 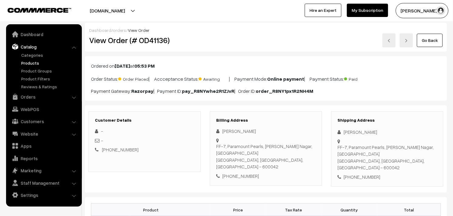 I want to click on th: Product, so click(x=151, y=209).